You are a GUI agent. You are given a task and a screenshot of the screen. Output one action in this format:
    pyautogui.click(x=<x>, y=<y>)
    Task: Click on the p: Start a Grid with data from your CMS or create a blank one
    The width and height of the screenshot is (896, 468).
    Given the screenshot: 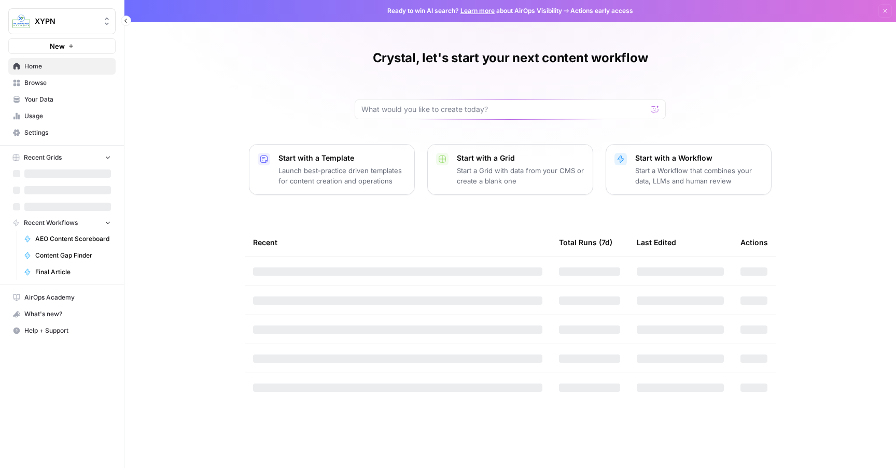 What is the action you would take?
    pyautogui.click(x=521, y=176)
    